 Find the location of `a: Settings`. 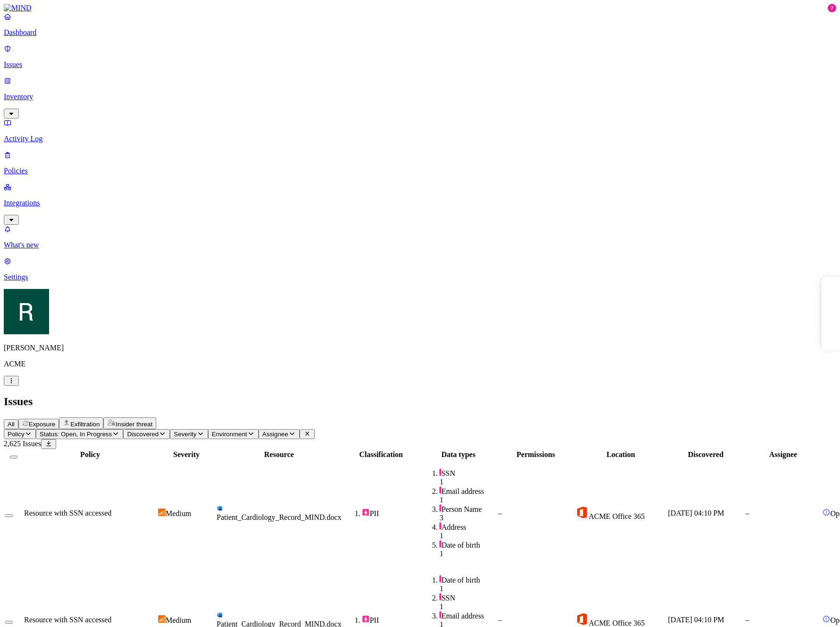

a: Settings is located at coordinates (420, 269).